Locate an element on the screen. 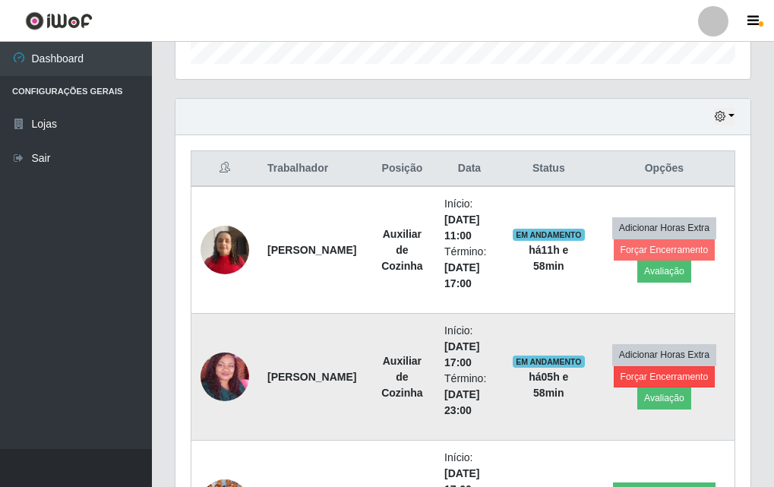 The width and height of the screenshot is (774, 487). strong: há 05 h e 58 min is located at coordinates (548, 384).